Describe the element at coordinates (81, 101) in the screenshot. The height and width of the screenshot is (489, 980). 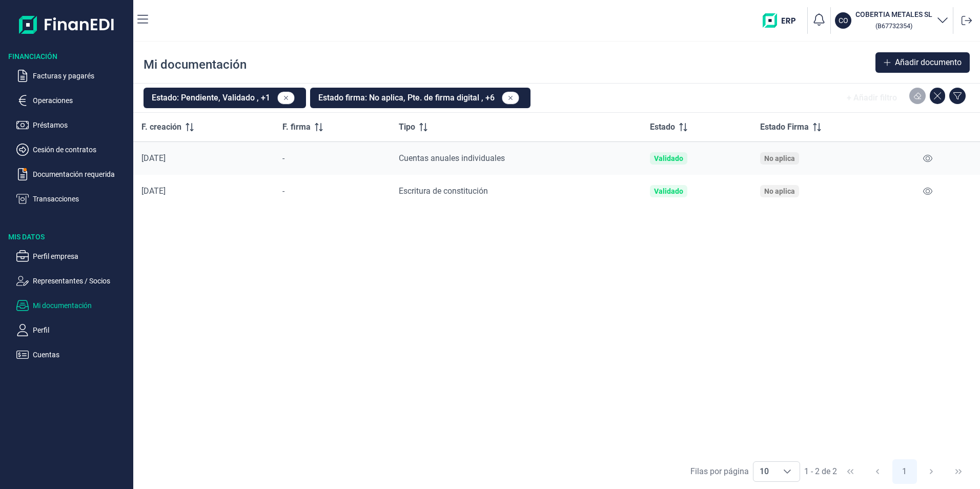
I see `p: Operaciones` at that location.